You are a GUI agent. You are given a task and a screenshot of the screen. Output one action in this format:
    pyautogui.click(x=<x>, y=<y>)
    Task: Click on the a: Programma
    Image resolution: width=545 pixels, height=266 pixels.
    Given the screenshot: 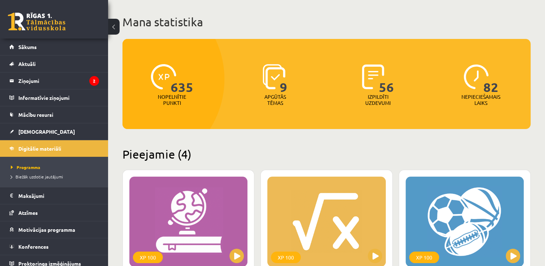 What is the action you would take?
    pyautogui.click(x=56, y=167)
    